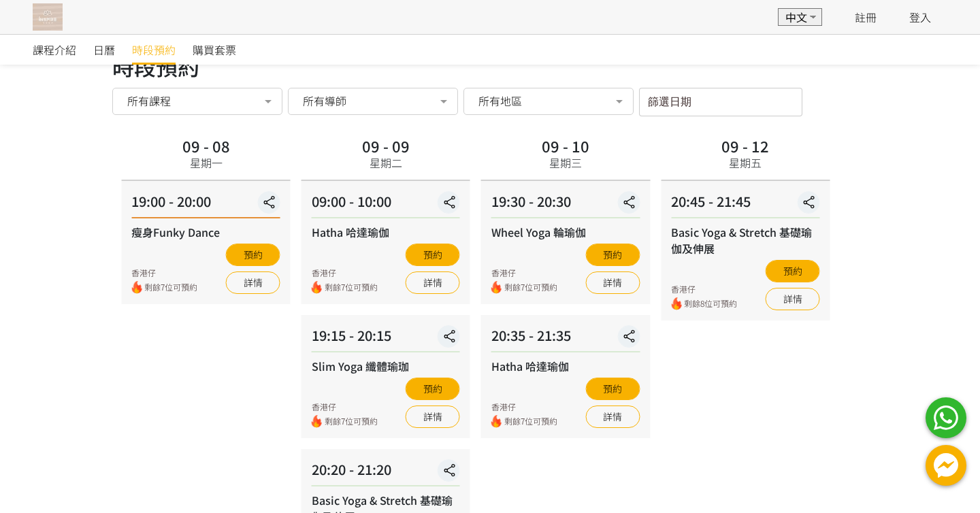 The height and width of the screenshot is (513, 980). What do you see at coordinates (54, 50) in the screenshot?
I see `a: 課程介紹` at bounding box center [54, 50].